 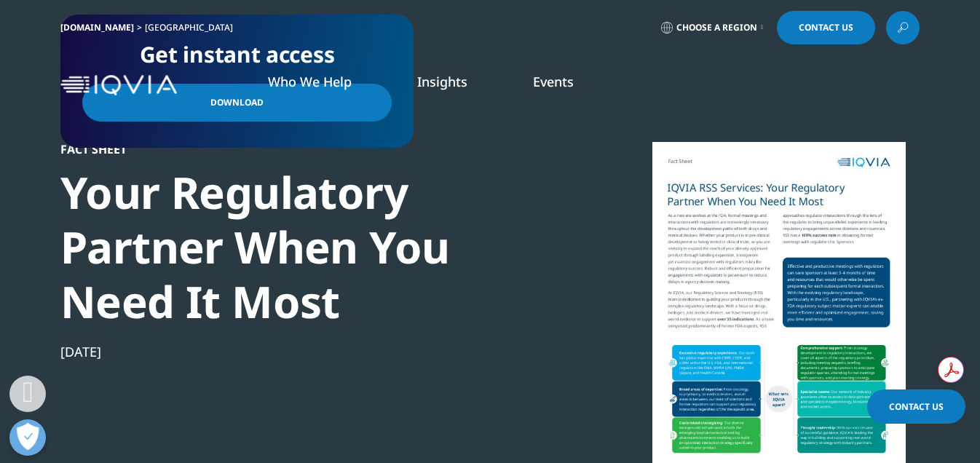 What do you see at coordinates (310, 246) in the screenshot?
I see `div: Your Regulatory Partner When You Need It Most` at bounding box center [310, 246].